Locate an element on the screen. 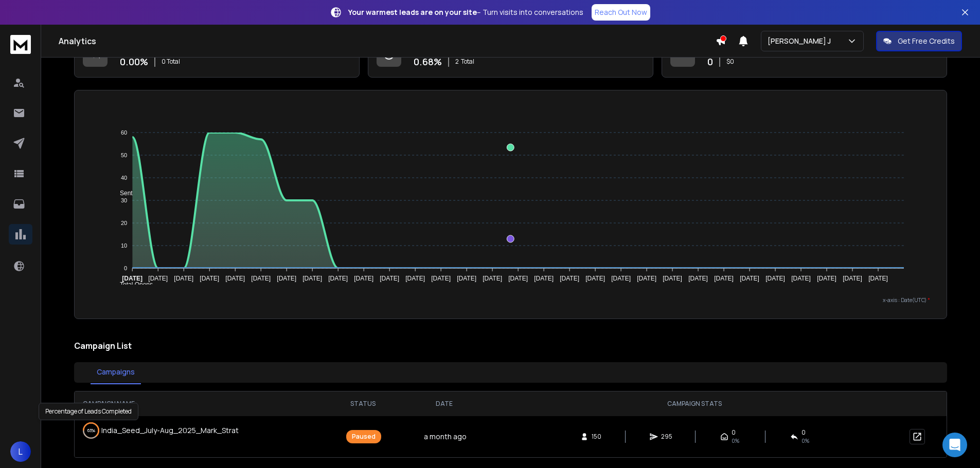 This screenshot has height=468, width=980. td: a month ago is located at coordinates (444, 437).